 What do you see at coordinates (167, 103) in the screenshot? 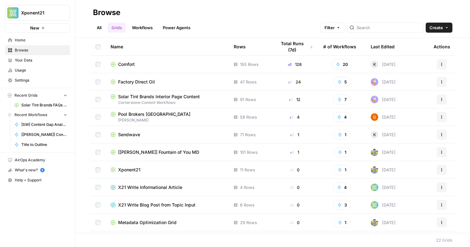
I see `span: Cornerstone Content Workflows` at bounding box center [167, 103].